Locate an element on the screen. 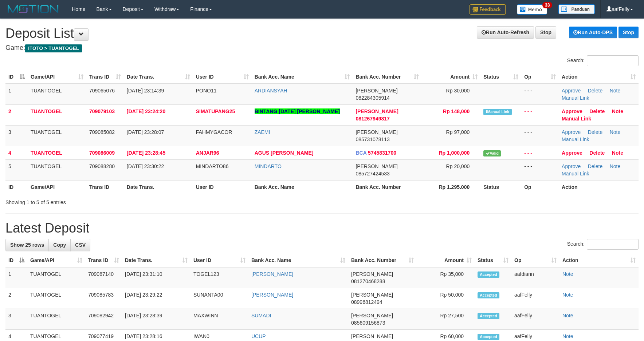 The height and width of the screenshot is (341, 644). a: UCUP is located at coordinates (258, 336).